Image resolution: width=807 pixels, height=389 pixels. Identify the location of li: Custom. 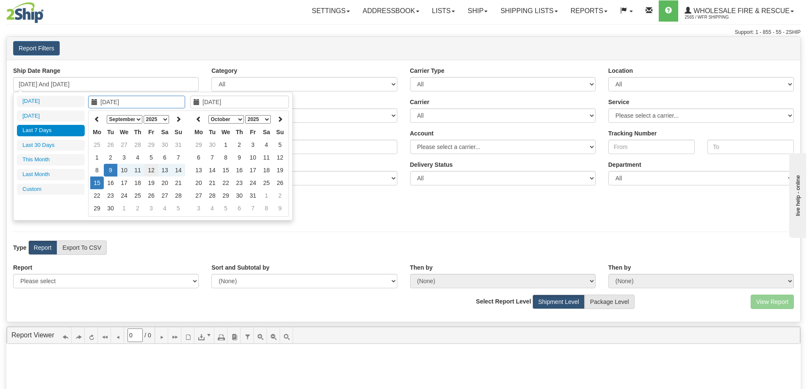
(51, 189).